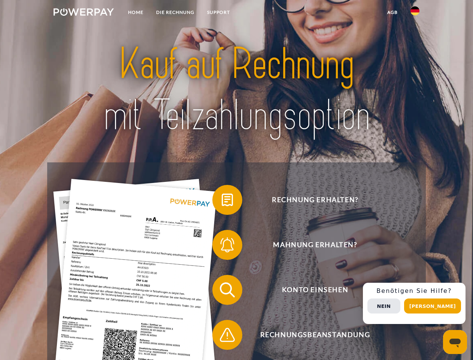 This screenshot has height=360, width=473. Describe the element at coordinates (219, 12) in the screenshot. I see `a: SUPPORT` at that location.